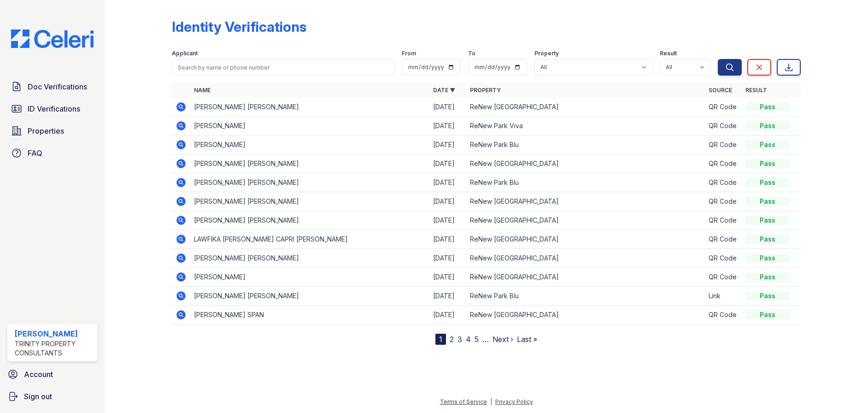 This screenshot has height=413, width=868. Describe the element at coordinates (239, 27) in the screenshot. I see `div: Identity Verifications` at that location.